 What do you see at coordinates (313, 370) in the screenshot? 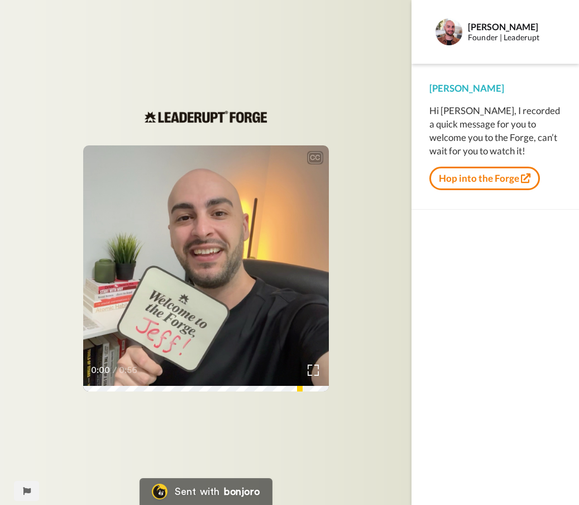
I see `img: Full screen` at bounding box center [313, 370].